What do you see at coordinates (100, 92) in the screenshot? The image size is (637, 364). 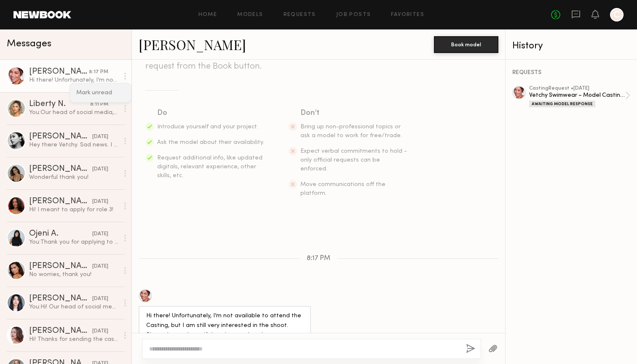 I see `div: Mark unread` at bounding box center [100, 92].